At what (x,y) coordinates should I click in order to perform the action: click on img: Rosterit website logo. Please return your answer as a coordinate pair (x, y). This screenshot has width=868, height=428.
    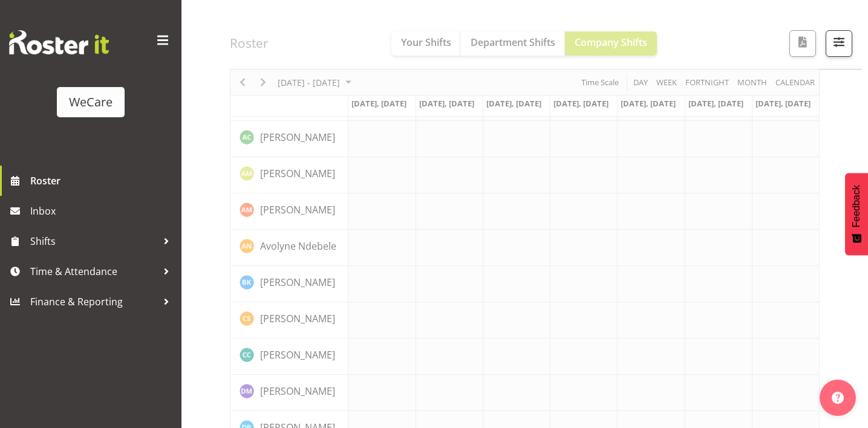
    Looking at the image, I should click on (58, 42).